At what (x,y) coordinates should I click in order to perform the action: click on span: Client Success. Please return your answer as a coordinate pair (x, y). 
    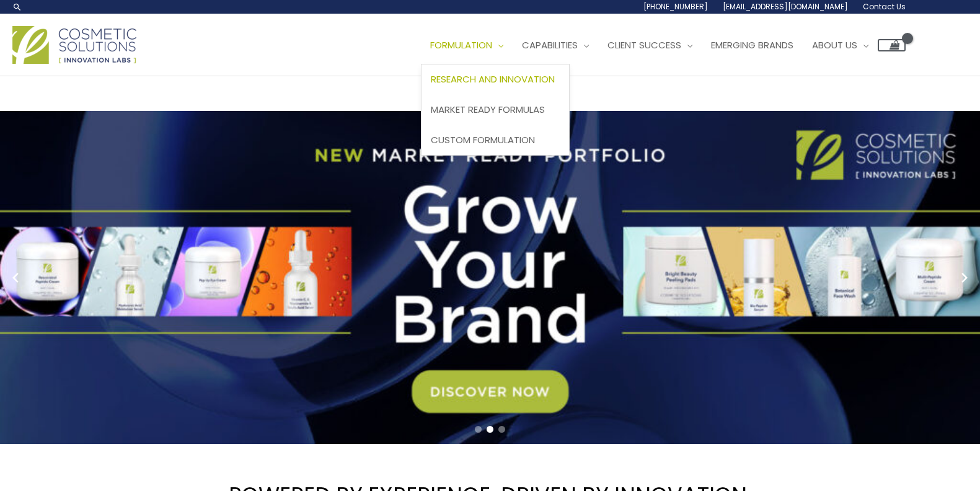
    Looking at the image, I should click on (644, 45).